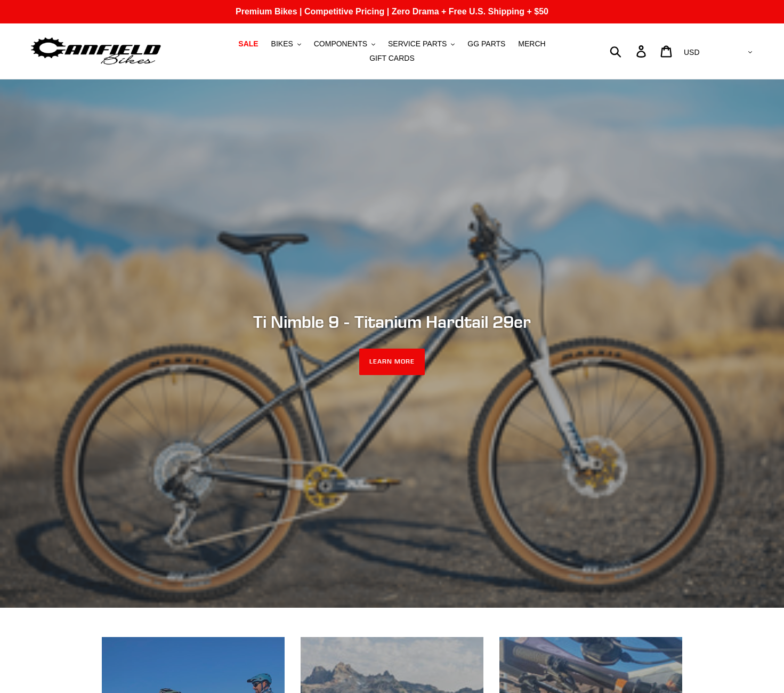 Image resolution: width=784 pixels, height=693 pixels. Describe the element at coordinates (286, 43) in the screenshot. I see `button: BIKES` at that location.